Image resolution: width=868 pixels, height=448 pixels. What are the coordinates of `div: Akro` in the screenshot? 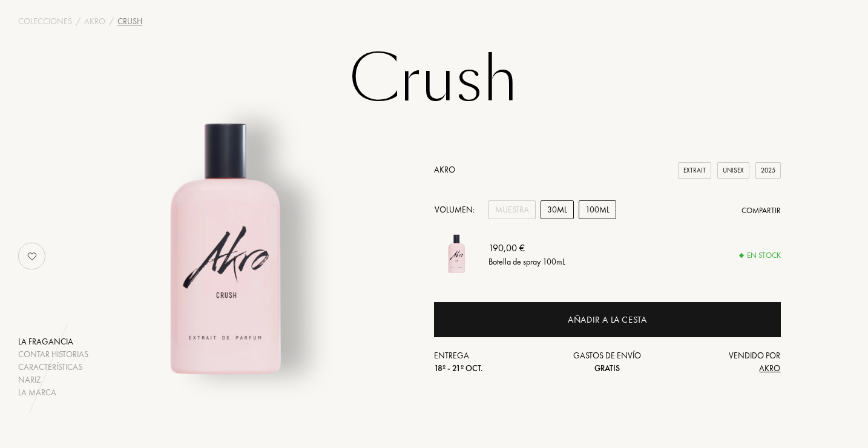 It's located at (95, 21).